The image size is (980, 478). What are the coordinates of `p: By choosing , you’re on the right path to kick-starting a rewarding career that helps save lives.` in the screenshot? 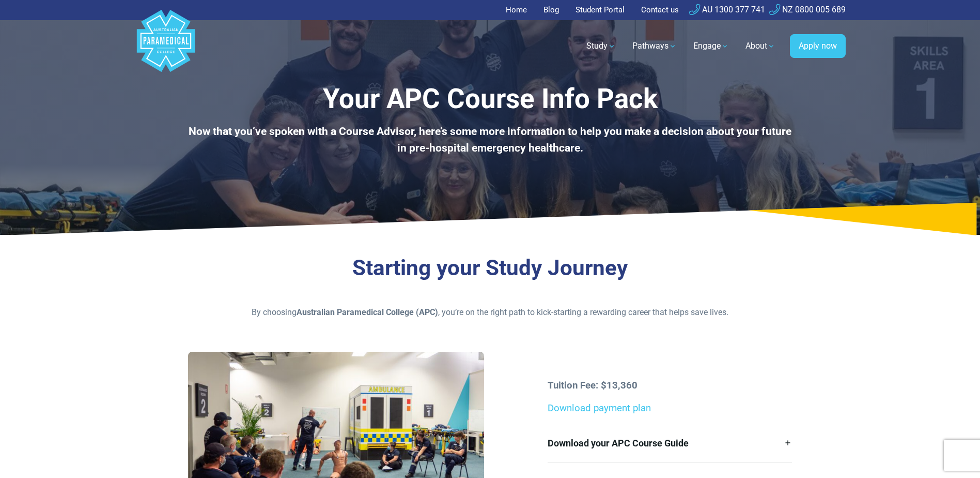 It's located at (491, 312).